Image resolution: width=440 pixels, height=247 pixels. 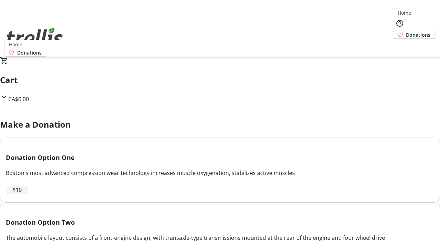 What do you see at coordinates (35, 37) in the screenshot?
I see `img: Orient E2E Organization DpnduCXZIO's Logo` at bounding box center [35, 37].